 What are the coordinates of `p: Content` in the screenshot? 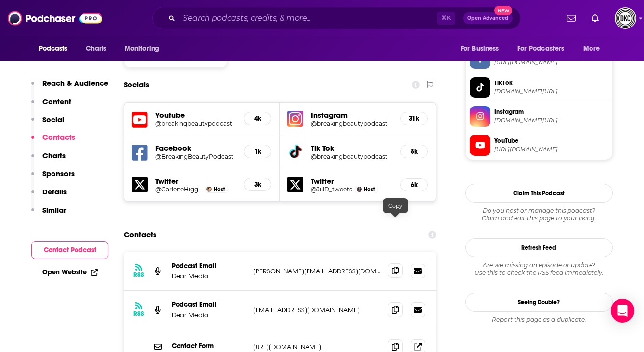 It's located at (57, 101).